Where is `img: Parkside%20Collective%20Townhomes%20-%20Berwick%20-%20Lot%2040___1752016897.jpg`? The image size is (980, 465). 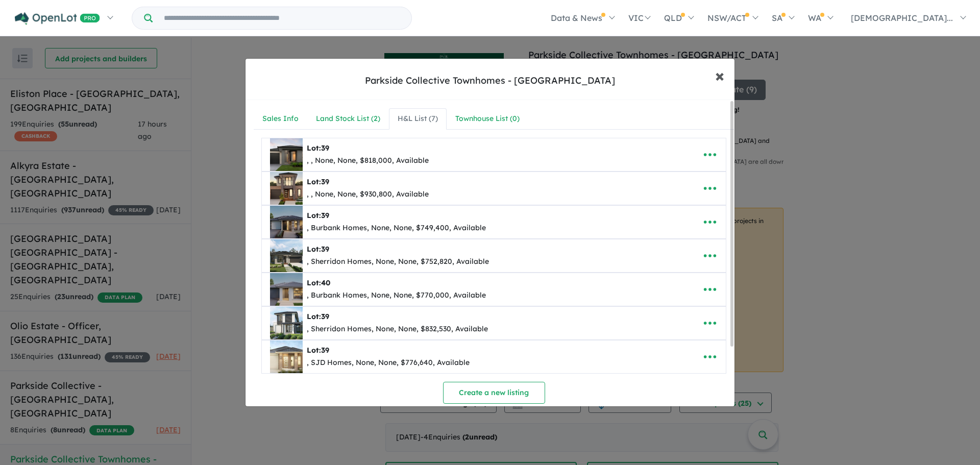
img: Parkside%20Collective%20Townhomes%20-%20Berwick%20-%20Lot%2040___1752016897.jpg is located at coordinates (286, 290).